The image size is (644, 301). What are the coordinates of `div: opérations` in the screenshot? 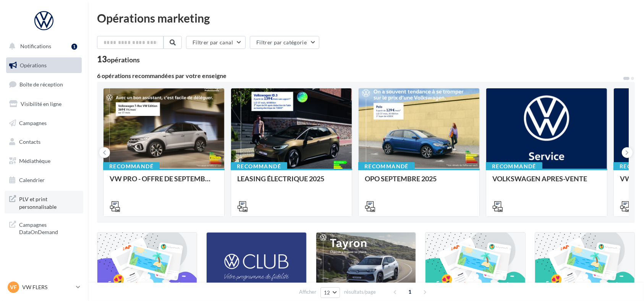 It's located at (123, 60).